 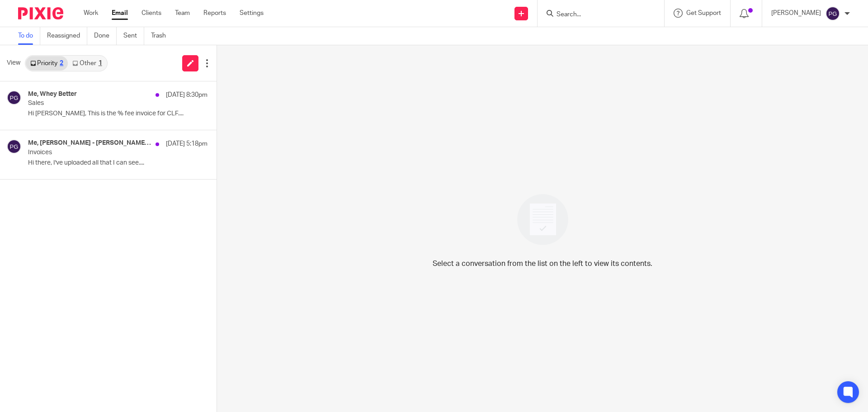 What do you see at coordinates (100, 103) in the screenshot?
I see `p: Sales` at bounding box center [100, 103].